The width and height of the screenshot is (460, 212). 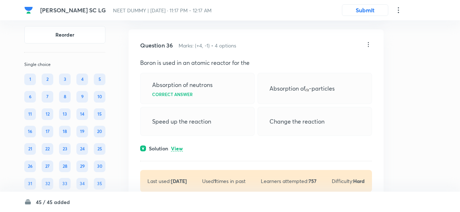 I want to click on strong: 1, so click(x=215, y=181).